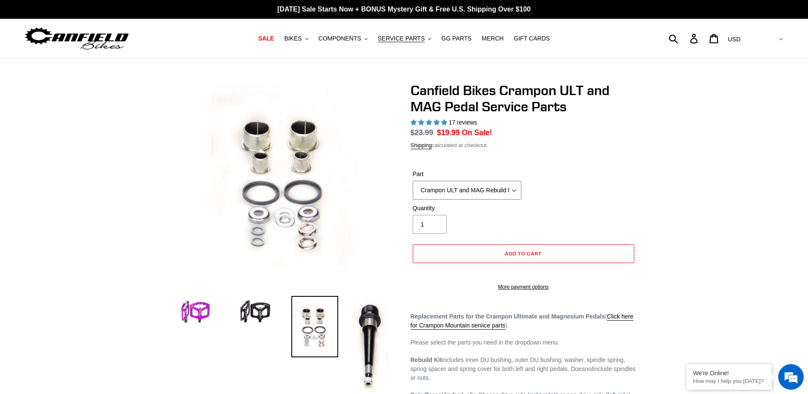  What do you see at coordinates (343, 38) in the screenshot?
I see `button: COMPONENTS` at bounding box center [343, 38].